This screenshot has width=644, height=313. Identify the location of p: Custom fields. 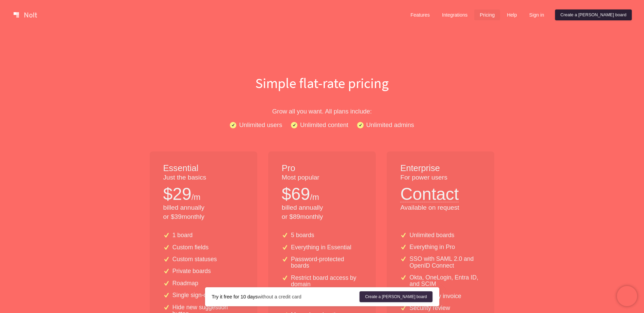
(190, 247).